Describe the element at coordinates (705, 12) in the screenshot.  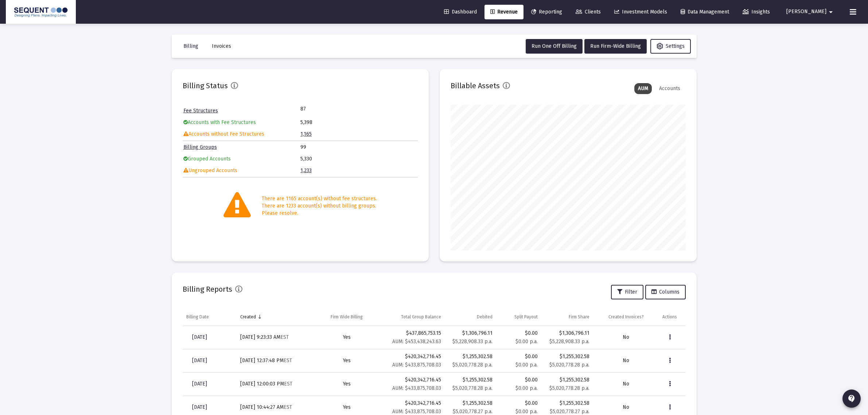
I see `a: Data Management` at that location.